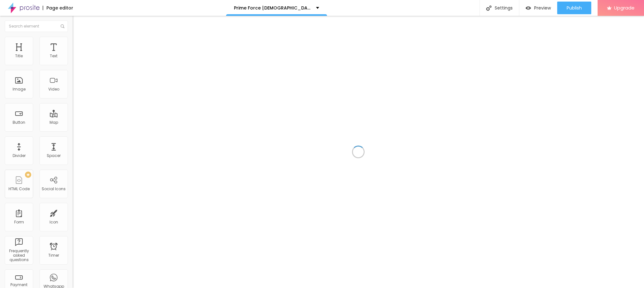  Describe the element at coordinates (19, 156) in the screenshot. I see `div: Divider` at that location.